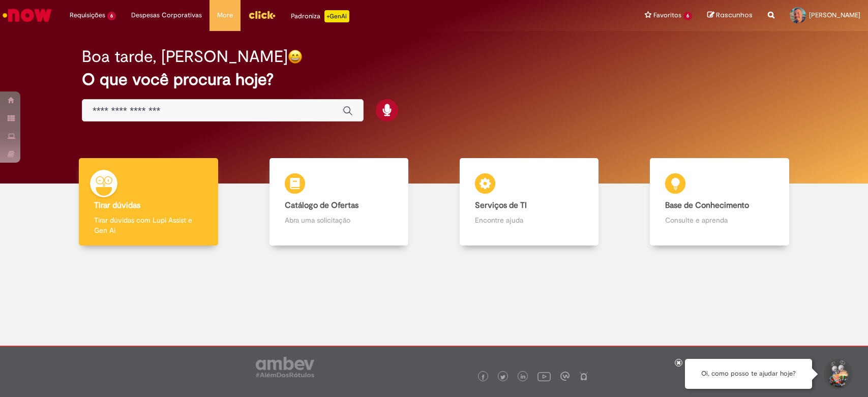 The height and width of the screenshot is (397, 868). Describe the element at coordinates (339, 220) in the screenshot. I see `p: Abra uma solicitação` at that location.